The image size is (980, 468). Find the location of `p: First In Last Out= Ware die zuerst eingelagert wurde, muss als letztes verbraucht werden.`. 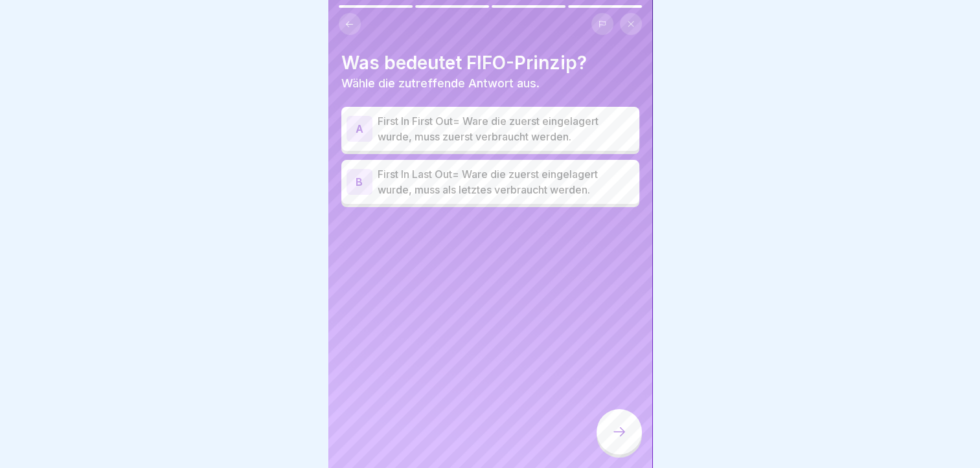

p: First In Last Out= Ware die zuerst eingelagert wurde, muss als letztes verbraucht werden. is located at coordinates (506, 182).